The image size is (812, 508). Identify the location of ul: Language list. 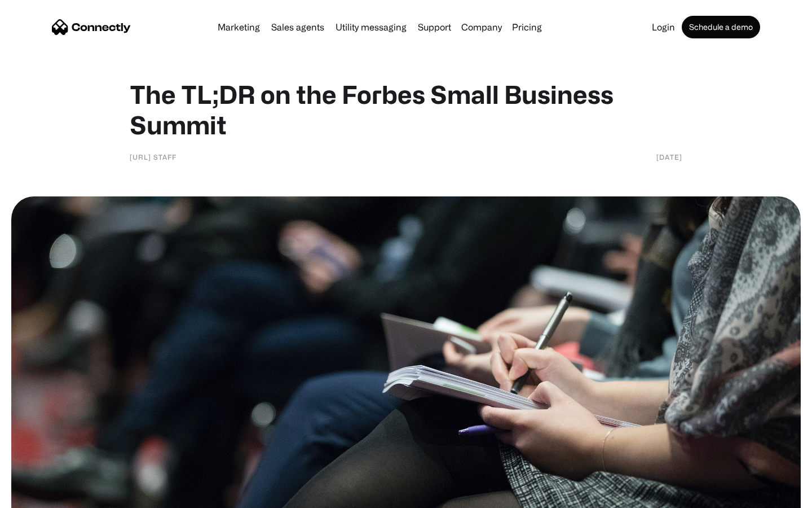
(45, 496).